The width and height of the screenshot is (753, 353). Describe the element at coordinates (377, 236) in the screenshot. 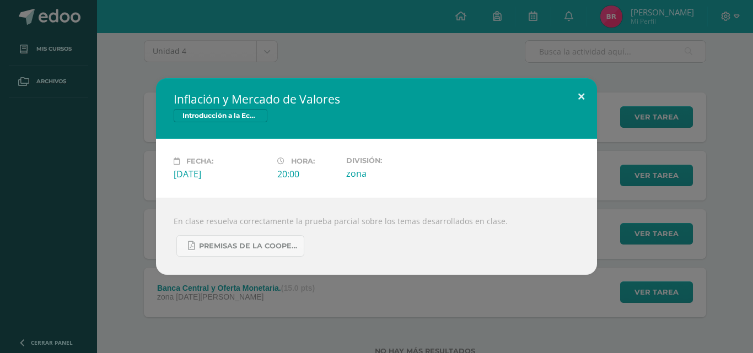

I see `div: En clase resuelva correctamente la prueba parcial sobre los temas desarrollados en clase.` at that location.